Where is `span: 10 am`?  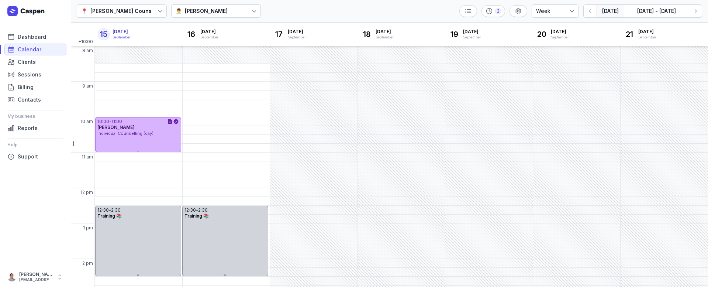
span: 10 am is located at coordinates (87, 121).